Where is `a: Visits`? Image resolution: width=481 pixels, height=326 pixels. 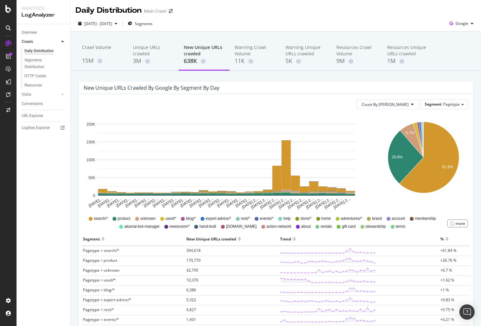 a: Visits is located at coordinates (40, 94).